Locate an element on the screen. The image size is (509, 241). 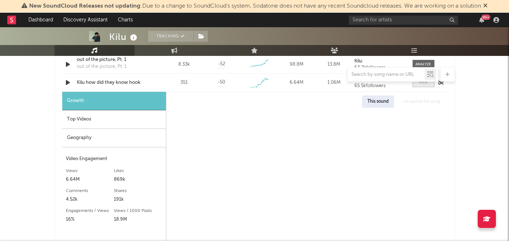
div: Comments is located at coordinates (90, 191).